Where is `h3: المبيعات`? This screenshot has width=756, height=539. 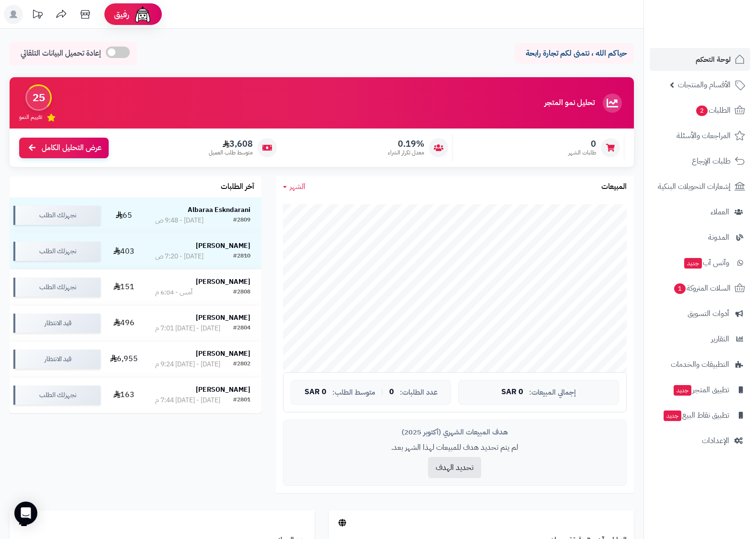 h3: المبيعات is located at coordinates (614, 187).